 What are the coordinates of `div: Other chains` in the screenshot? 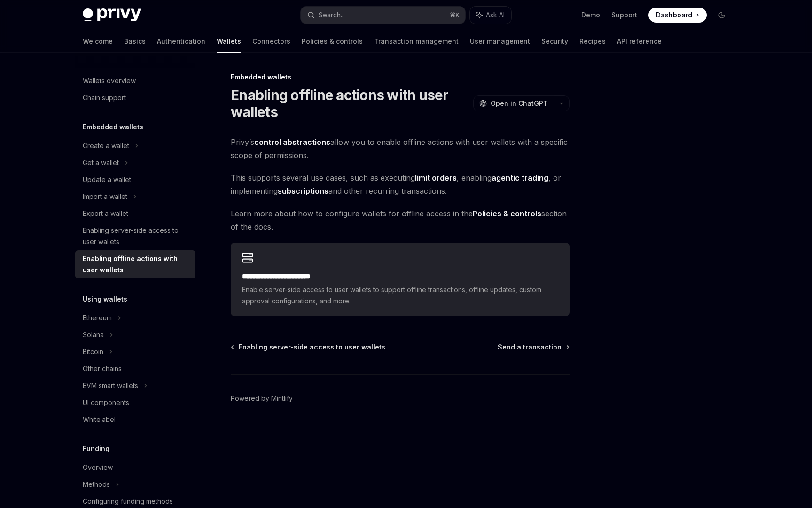 It's located at (102, 368).